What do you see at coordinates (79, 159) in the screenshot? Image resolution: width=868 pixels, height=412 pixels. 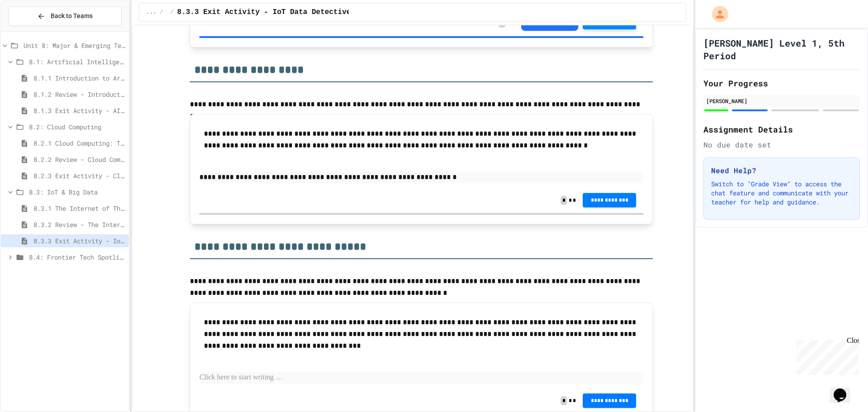 I see `span: 8.2.2 Review - Cloud Computing` at bounding box center [79, 159].